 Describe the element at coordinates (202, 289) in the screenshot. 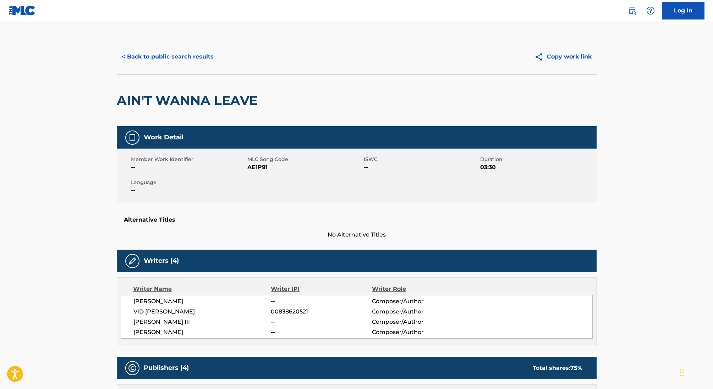

I see `div: Writer Name` at that location.